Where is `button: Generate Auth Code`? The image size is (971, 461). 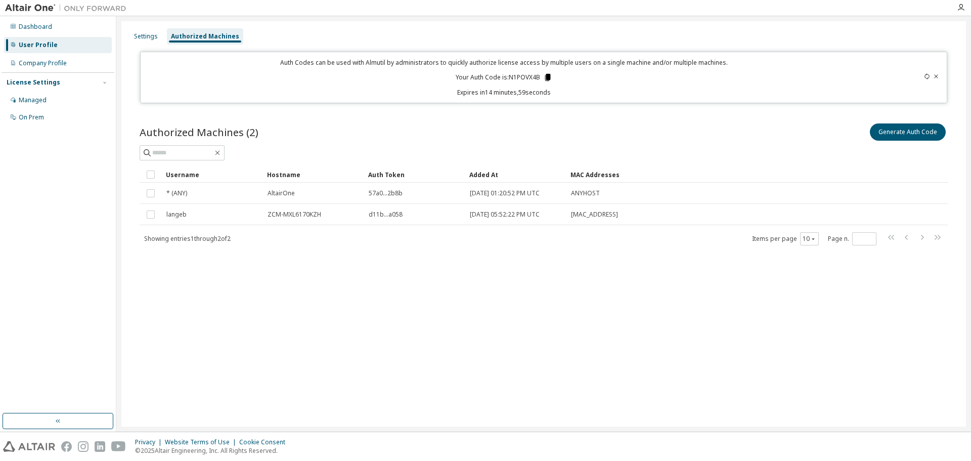
button: Generate Auth Code is located at coordinates (908, 132).